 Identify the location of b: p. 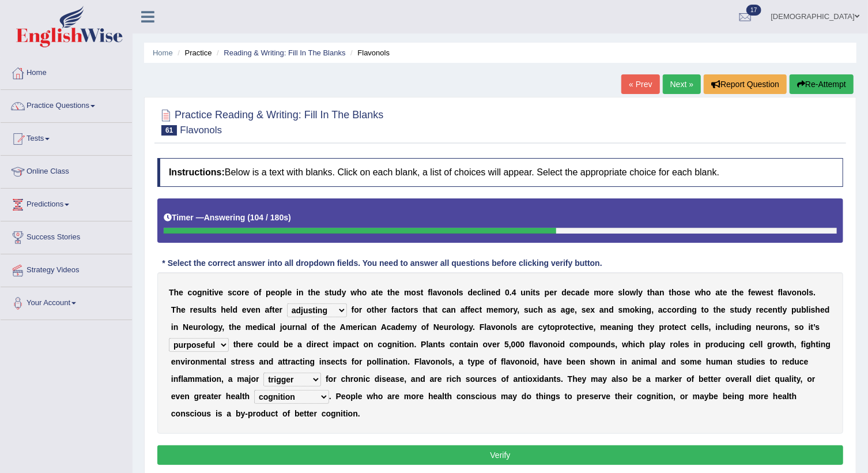
(268, 292).